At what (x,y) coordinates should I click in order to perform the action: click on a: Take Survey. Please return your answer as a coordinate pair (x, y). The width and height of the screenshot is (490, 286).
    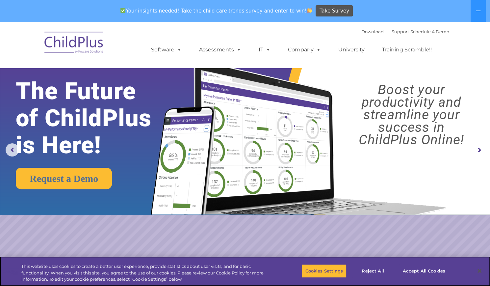
    Looking at the image, I should click on (334, 11).